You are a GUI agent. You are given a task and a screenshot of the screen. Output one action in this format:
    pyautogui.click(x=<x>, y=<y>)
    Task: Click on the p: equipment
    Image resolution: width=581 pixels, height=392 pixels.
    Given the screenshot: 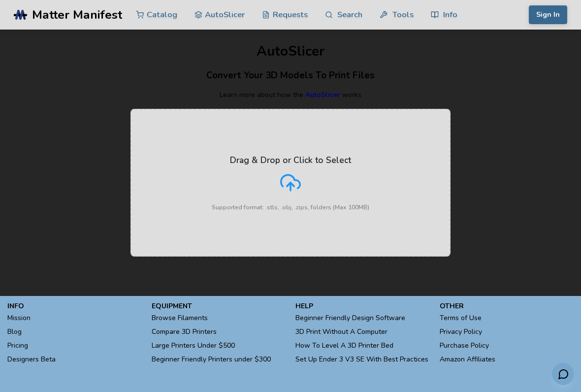 What is the action you would take?
    pyautogui.click(x=219, y=305)
    